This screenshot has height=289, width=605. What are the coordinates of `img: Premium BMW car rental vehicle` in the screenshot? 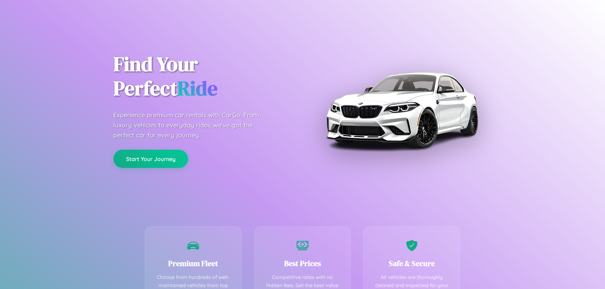 It's located at (402, 110).